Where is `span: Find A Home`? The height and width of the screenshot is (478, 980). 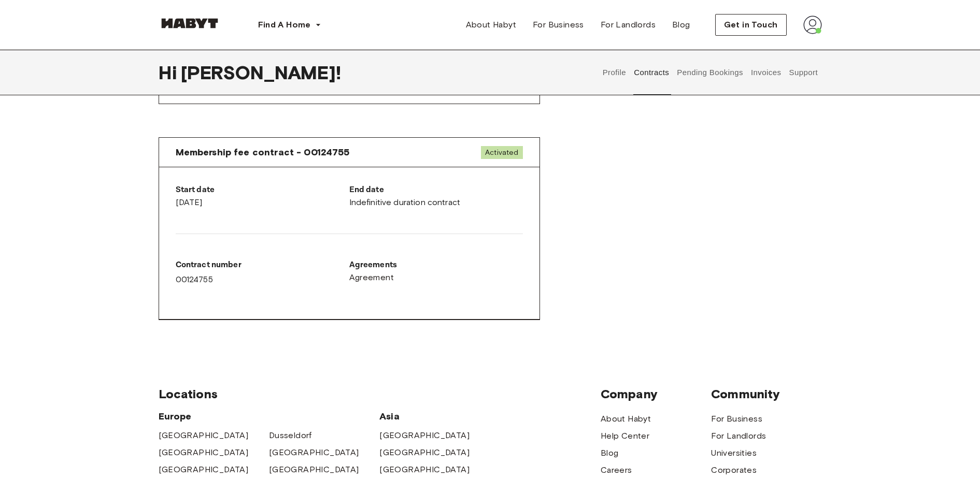
span: Find A Home is located at coordinates (285, 25).